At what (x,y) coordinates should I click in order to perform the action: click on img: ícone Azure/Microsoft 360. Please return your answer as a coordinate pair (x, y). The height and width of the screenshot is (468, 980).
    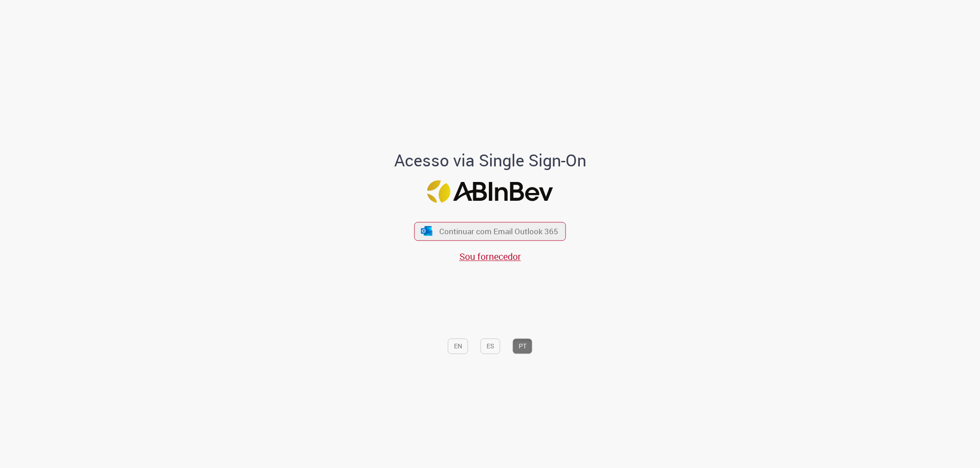
    Looking at the image, I should click on (426, 231).